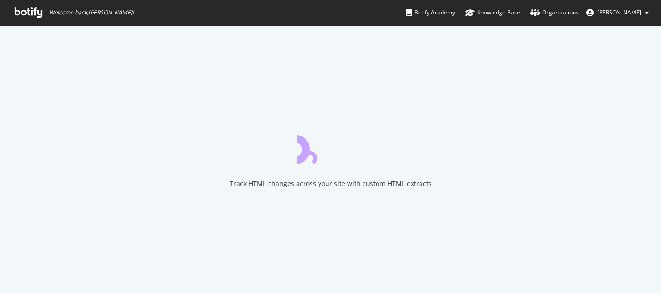  What do you see at coordinates (430, 13) in the screenshot?
I see `div: Botify Academy` at bounding box center [430, 13].